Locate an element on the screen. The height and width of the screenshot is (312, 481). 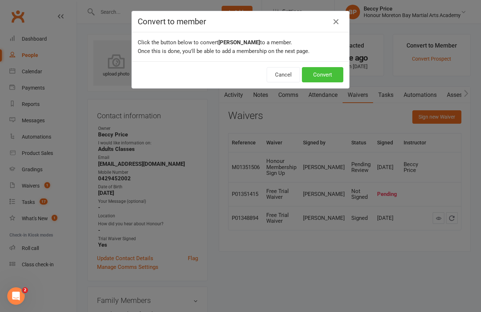
div: Click the button below to convert to a member. Once this is done, you'll be able to add a members... is located at coordinates (241, 47).